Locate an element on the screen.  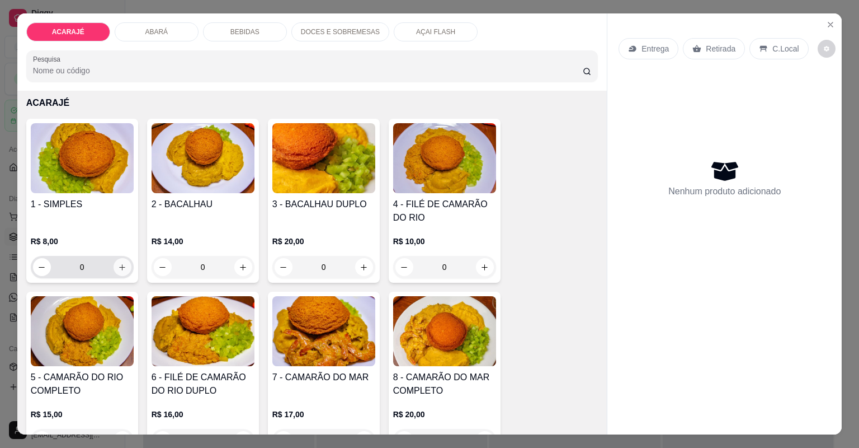
p: R$ 16,00 is located at coordinates (203, 414).